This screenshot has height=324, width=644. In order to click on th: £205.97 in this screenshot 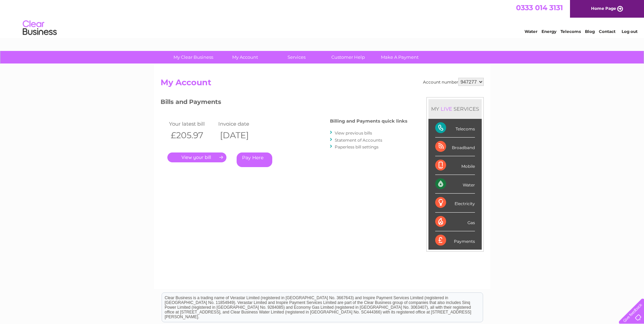, I will do `click(192, 135)`.